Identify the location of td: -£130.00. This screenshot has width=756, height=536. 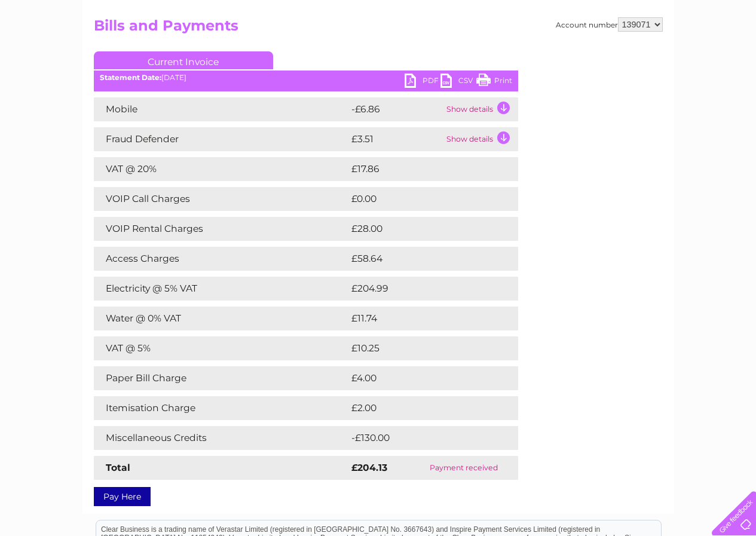
(423, 438).